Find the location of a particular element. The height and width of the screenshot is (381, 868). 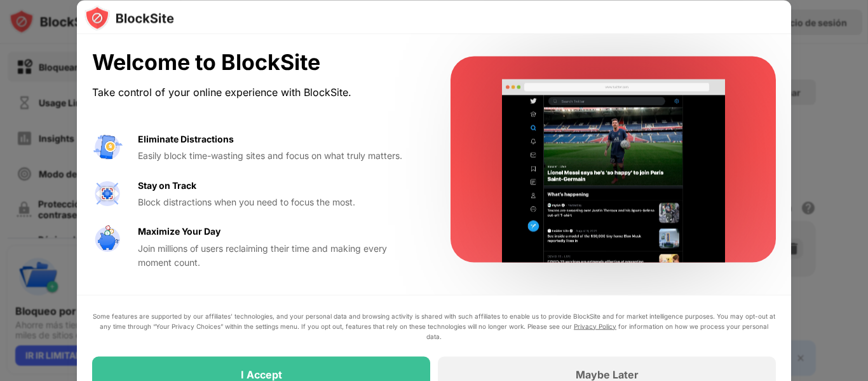

div: Take control of your online experience with BlockSite. is located at coordinates (256, 91).